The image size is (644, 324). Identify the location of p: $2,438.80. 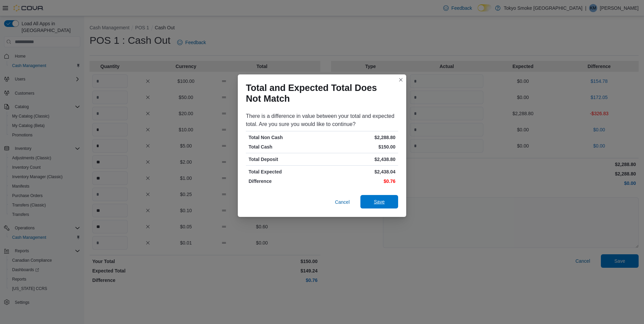
(359, 159).